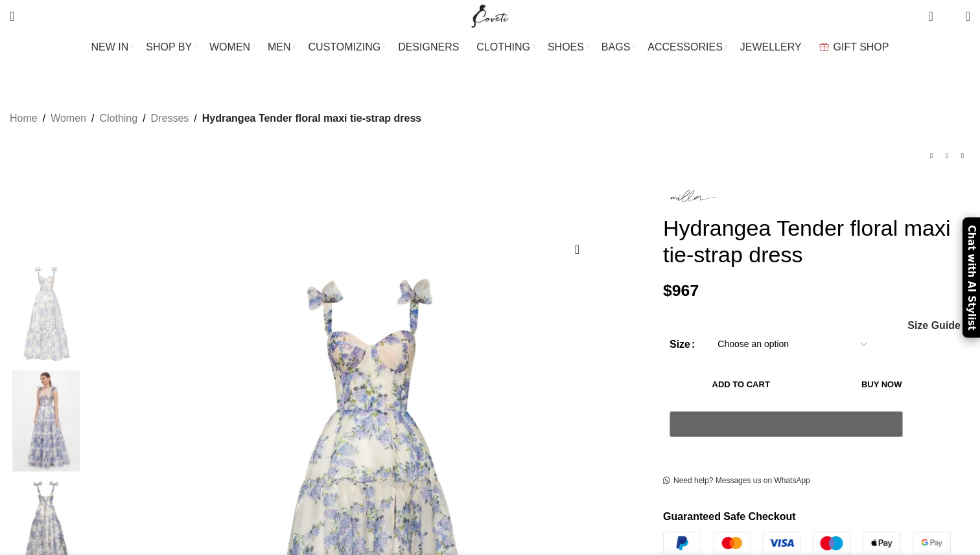 The height and width of the screenshot is (555, 980). Describe the element at coordinates (171, 47) in the screenshot. I see `a: SHOP BY` at that location.